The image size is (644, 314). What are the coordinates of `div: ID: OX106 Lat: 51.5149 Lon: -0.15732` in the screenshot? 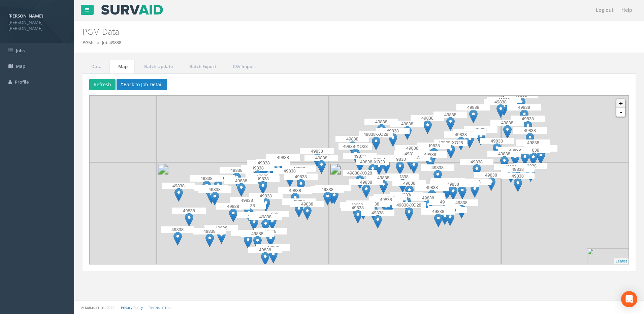 It's located at (273, 170).